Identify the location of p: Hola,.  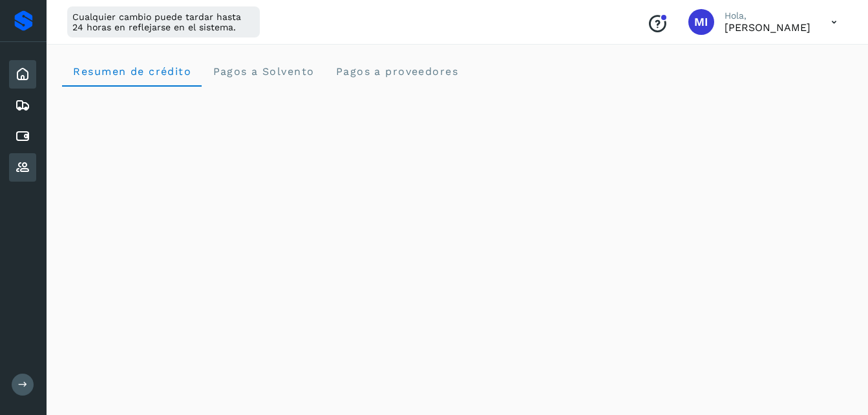
(767, 15).